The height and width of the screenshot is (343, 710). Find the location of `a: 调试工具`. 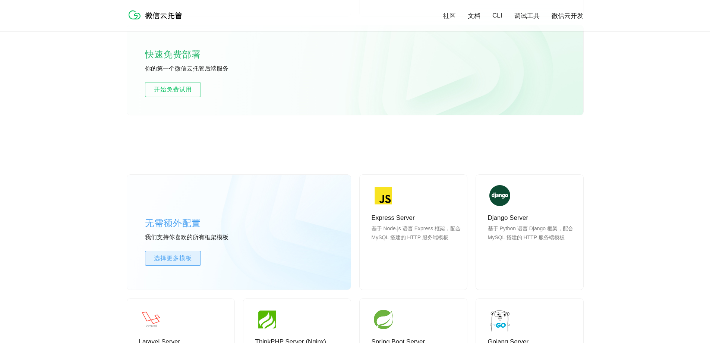

a: 调试工具 is located at coordinates (527, 16).